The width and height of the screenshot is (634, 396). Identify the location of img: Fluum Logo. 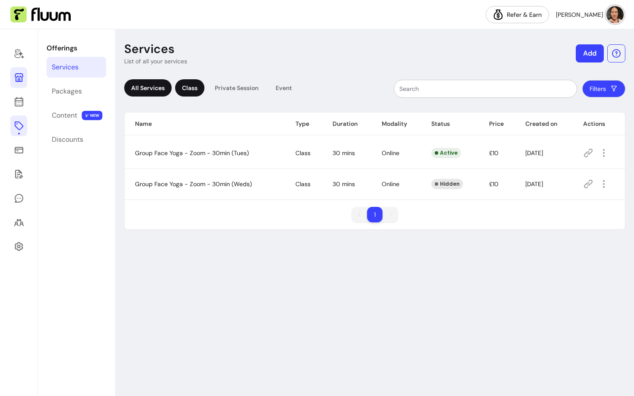
(41, 15).